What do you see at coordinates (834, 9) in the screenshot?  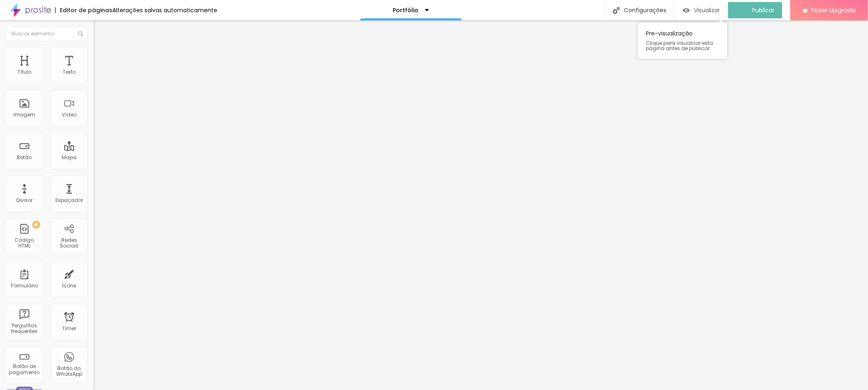 I see `span: Fazer Upgrade` at bounding box center [834, 9].